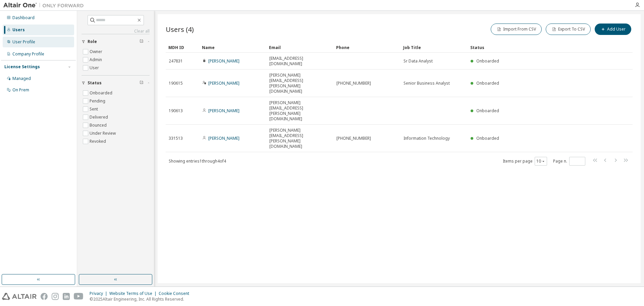 This screenshot has width=644, height=306. What do you see at coordinates (95, 68) in the screenshot?
I see `label: User` at bounding box center [95, 68].